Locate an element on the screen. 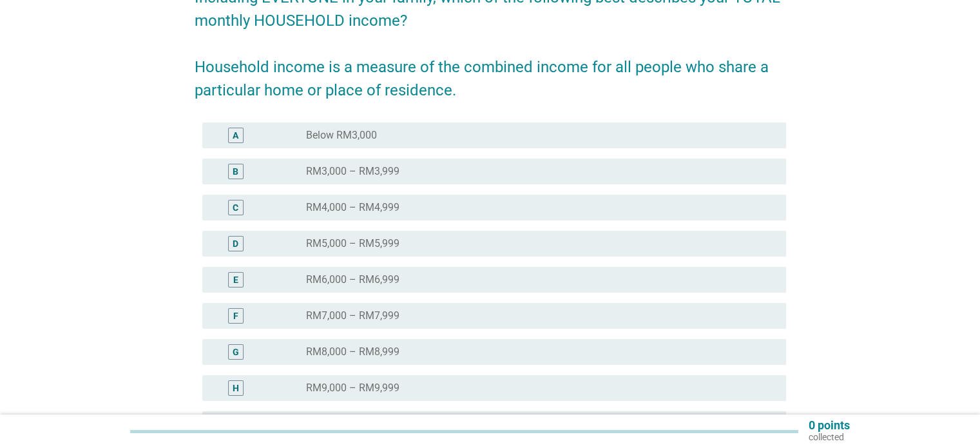 This screenshot has height=448, width=980. div: F is located at coordinates (236, 316).